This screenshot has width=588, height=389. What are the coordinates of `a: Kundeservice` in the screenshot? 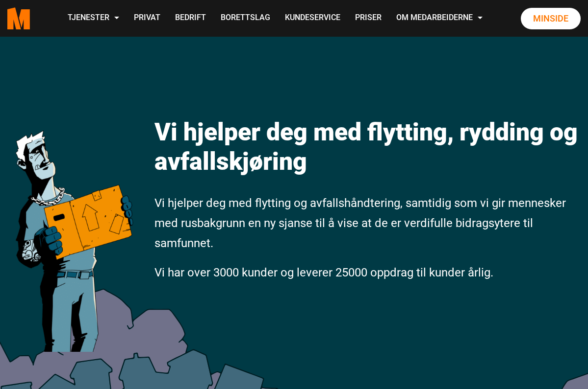 It's located at (312, 18).